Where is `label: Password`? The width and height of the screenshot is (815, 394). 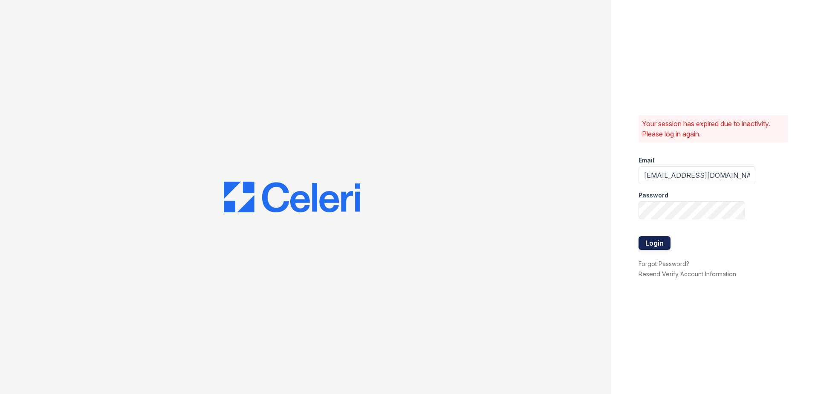
label: Password is located at coordinates (653, 195).